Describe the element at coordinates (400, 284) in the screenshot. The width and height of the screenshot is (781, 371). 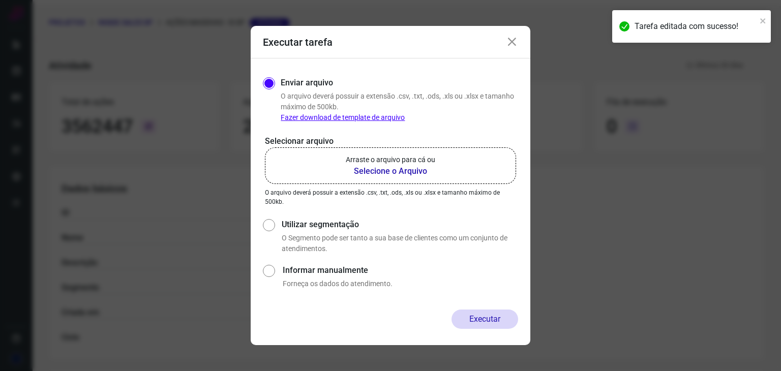
I see `p: Forneça os dados do atendimento.` at that location.